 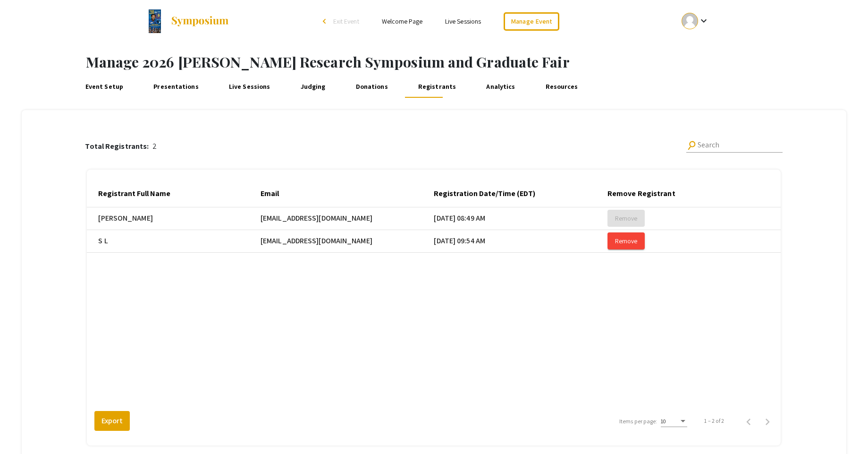 I want to click on mat-icon: Search, so click(x=692, y=145).